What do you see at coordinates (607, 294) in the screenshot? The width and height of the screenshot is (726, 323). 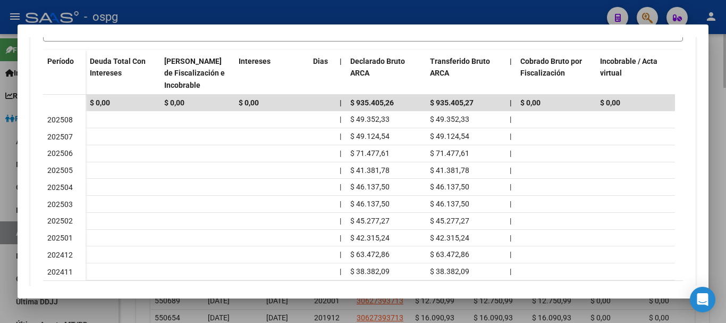 I see `li: page 2` at bounding box center [607, 294].